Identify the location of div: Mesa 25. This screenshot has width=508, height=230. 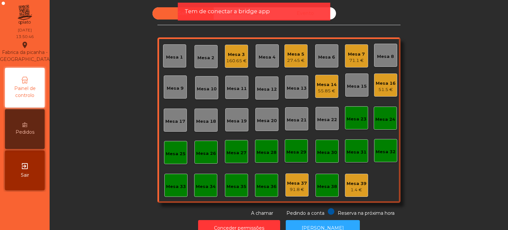
(176, 154).